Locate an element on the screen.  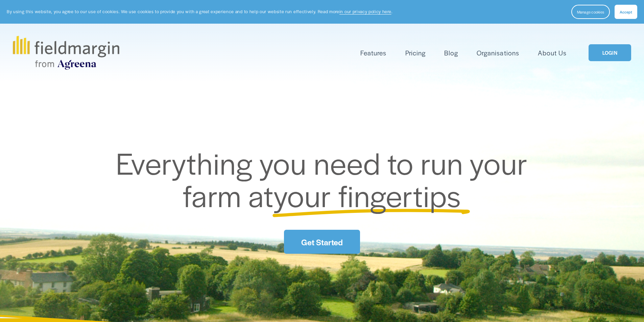
span: your fingertips is located at coordinates (367, 195).